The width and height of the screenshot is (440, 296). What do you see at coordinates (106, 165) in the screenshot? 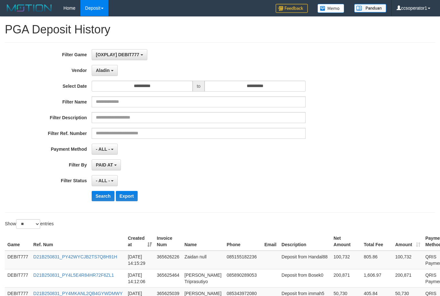
I see `button: PAID AT` at bounding box center [106, 165].